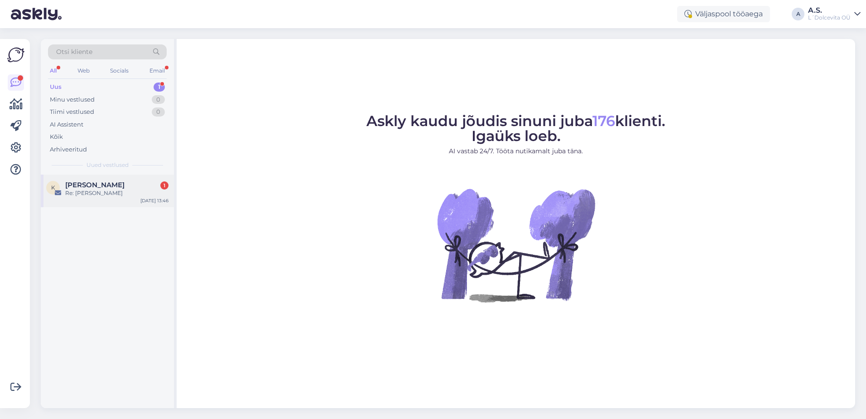  What do you see at coordinates (604, 121) in the screenshot?
I see `span: 176` at bounding box center [604, 121].